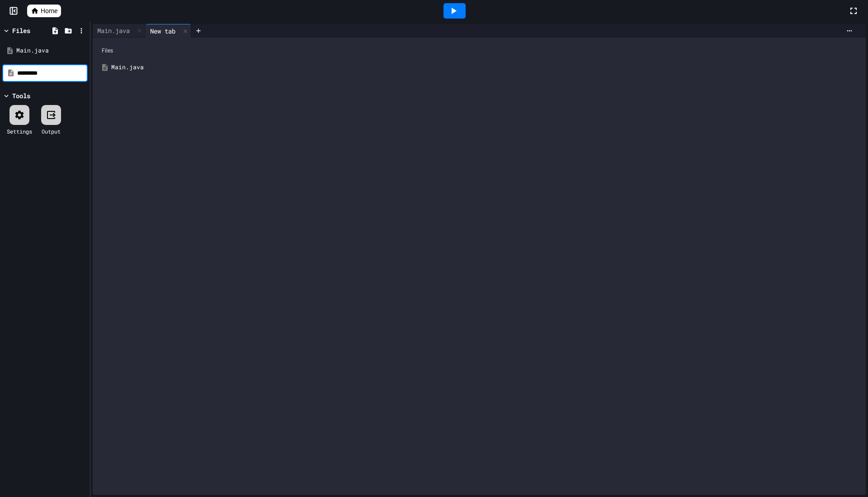  I want to click on a: Home, so click(44, 11).